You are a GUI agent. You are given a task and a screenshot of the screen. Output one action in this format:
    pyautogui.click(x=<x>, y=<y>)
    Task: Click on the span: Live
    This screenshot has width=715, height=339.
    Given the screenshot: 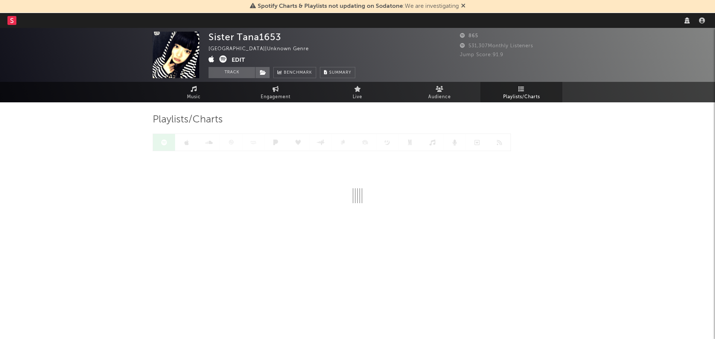 What is the action you would take?
    pyautogui.click(x=358, y=97)
    